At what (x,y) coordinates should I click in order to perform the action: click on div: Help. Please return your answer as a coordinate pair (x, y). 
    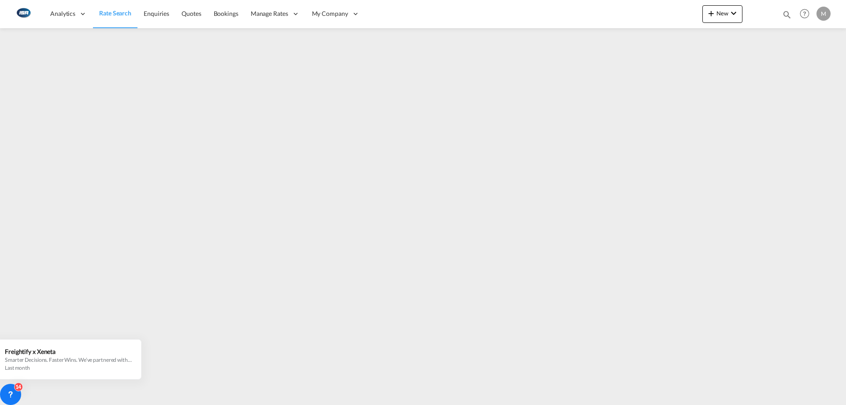
    Looking at the image, I should click on (806, 14).